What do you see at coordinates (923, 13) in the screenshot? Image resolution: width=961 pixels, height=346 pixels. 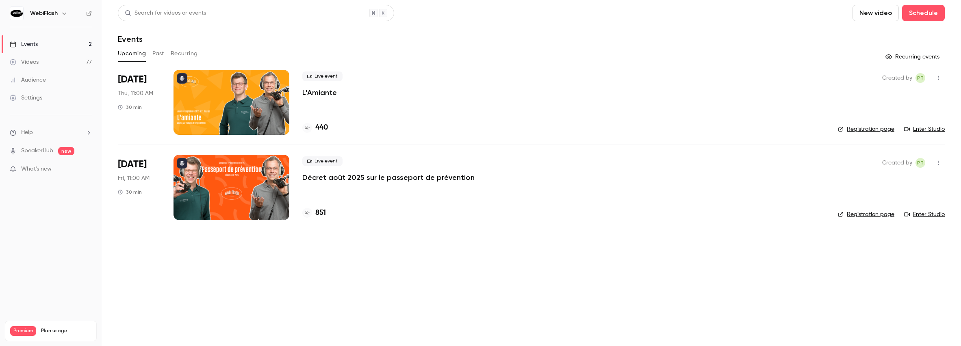 I see `button: Schedule` at bounding box center [923, 13].